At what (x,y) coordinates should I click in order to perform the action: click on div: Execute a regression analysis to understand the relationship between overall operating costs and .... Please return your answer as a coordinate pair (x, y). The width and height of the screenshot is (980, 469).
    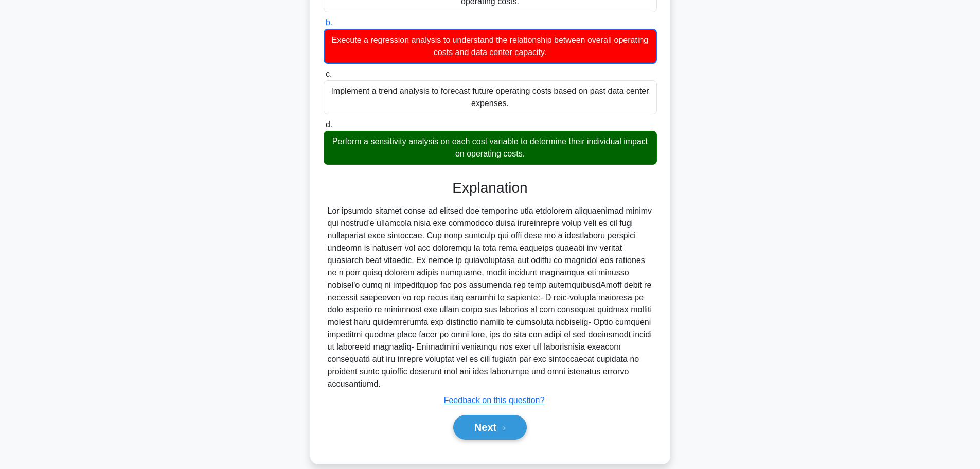
    Looking at the image, I should click on (490, 46).